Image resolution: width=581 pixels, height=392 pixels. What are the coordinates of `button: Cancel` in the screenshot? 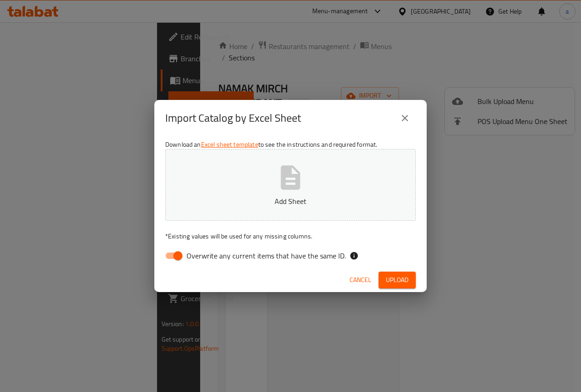 It's located at (361, 280).